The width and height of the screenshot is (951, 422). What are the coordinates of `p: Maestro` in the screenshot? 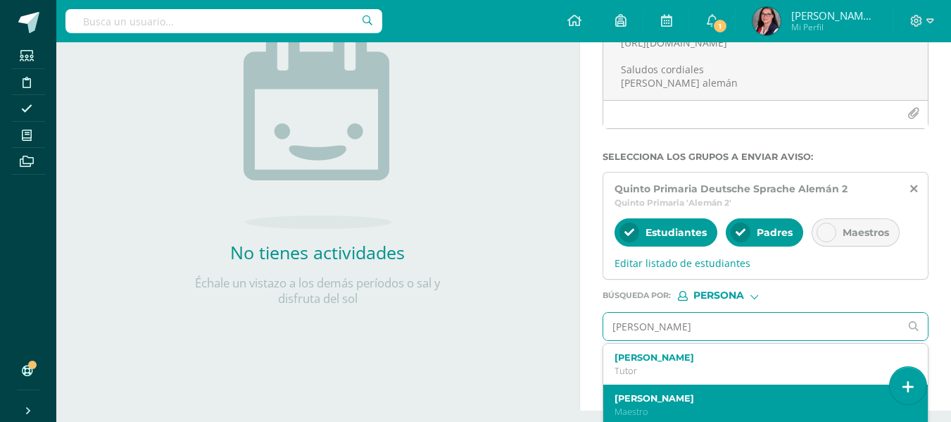 It's located at (760, 411).